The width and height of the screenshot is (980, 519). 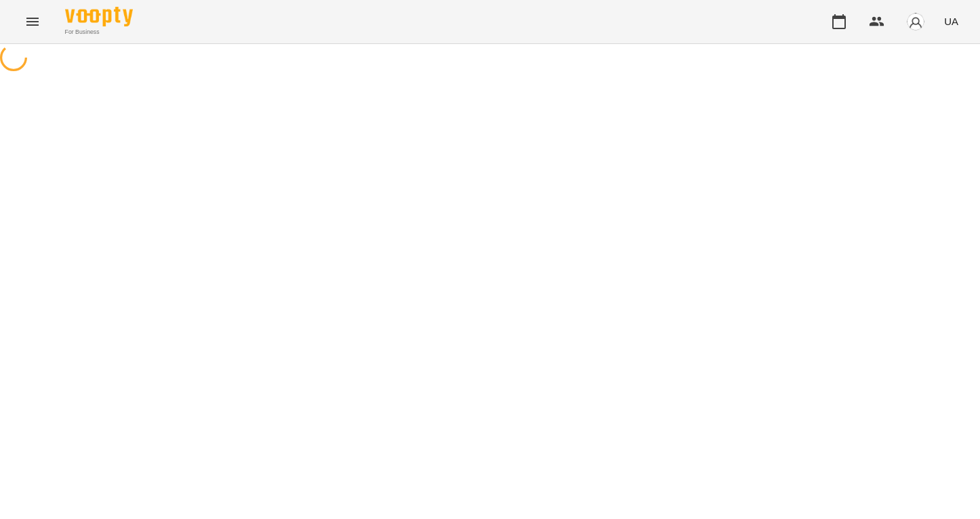 I want to click on span: UA, so click(x=951, y=21).